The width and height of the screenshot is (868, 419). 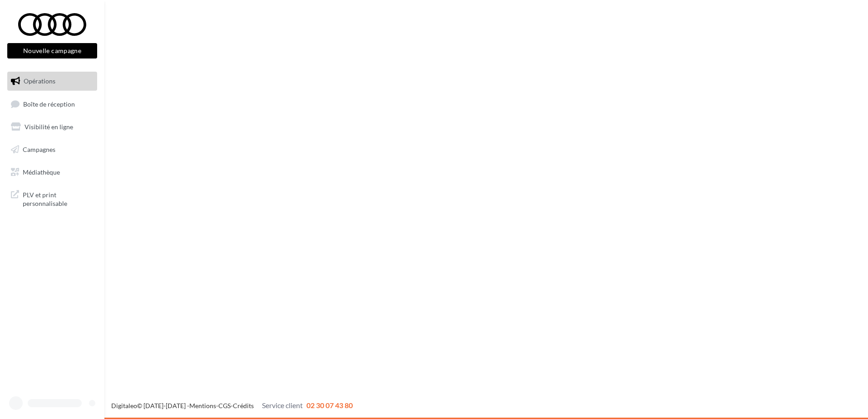 What do you see at coordinates (52, 127) in the screenshot?
I see `a: Visibilité en ligne` at bounding box center [52, 127].